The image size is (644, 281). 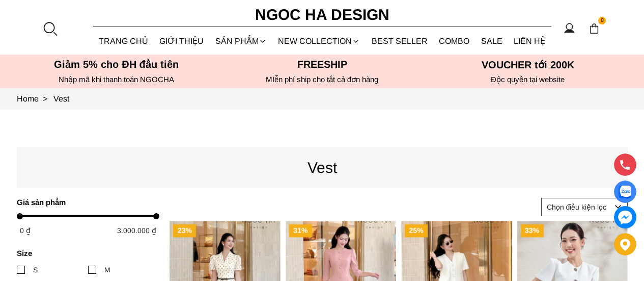 What do you see at coordinates (85, 253) in the screenshot?
I see `h4: Size` at bounding box center [85, 253].